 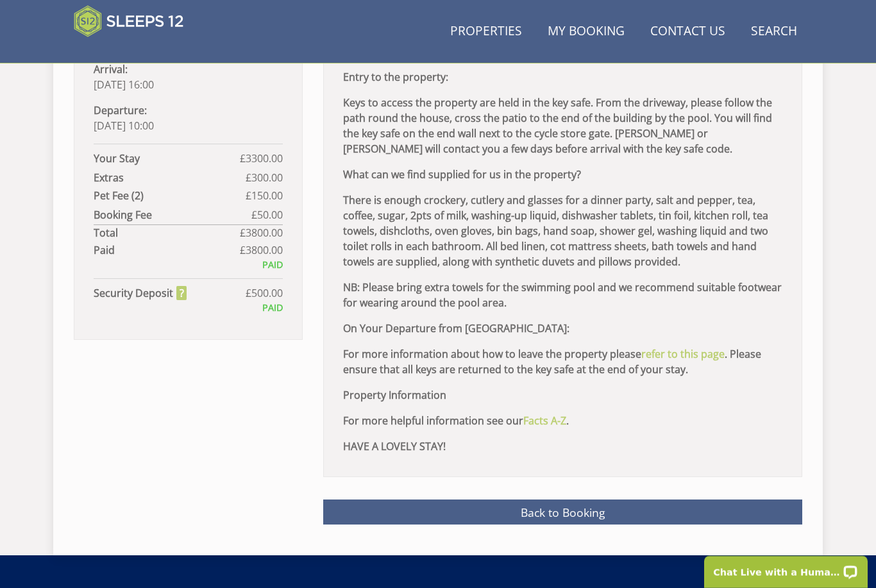 I want to click on strong: Extras, so click(x=169, y=177).